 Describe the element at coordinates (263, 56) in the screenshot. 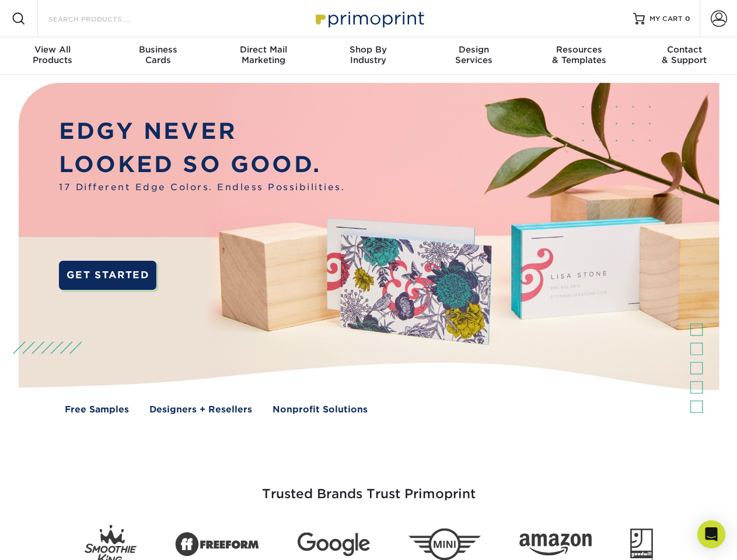

I see `a: Direct MailMarketing` at that location.